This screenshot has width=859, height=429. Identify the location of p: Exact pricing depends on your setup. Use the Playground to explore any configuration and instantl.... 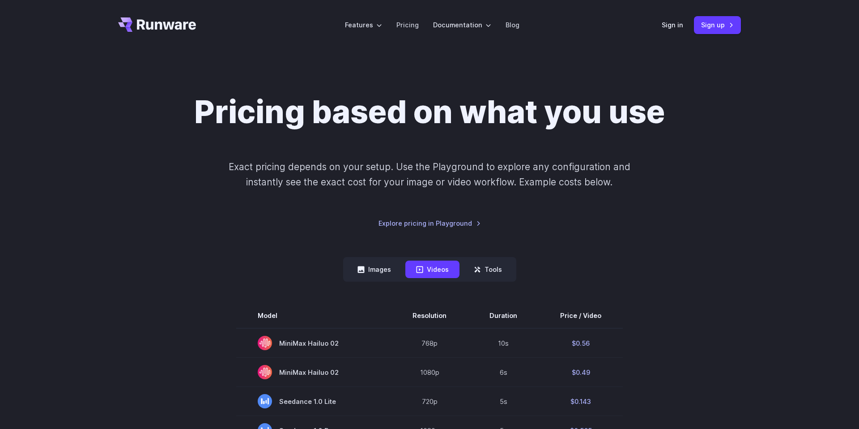
(430, 174).